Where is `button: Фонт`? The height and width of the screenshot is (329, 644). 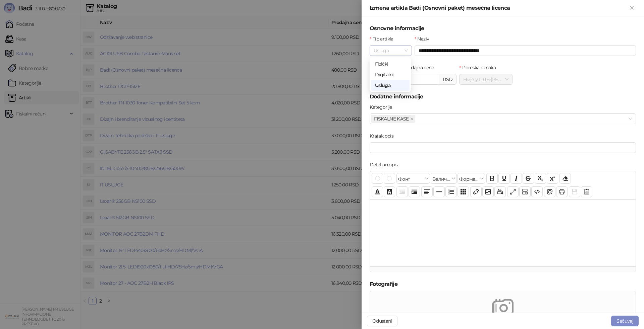
button: Фонт is located at coordinates (413, 179).